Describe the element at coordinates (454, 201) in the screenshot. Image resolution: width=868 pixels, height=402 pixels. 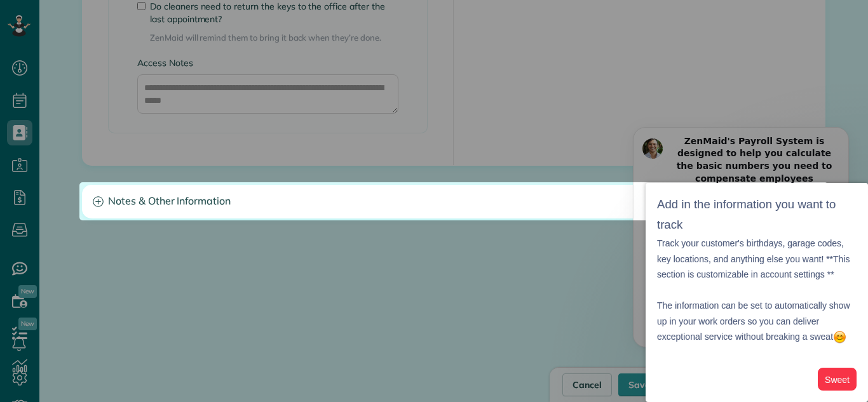
I see `a: Notes & Other Information` at that location.